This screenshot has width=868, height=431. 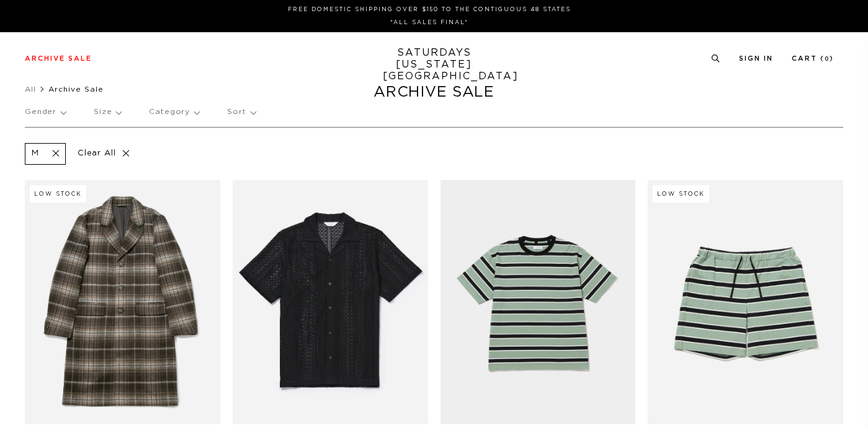 What do you see at coordinates (35, 154) in the screenshot?
I see `p: M` at bounding box center [35, 154].